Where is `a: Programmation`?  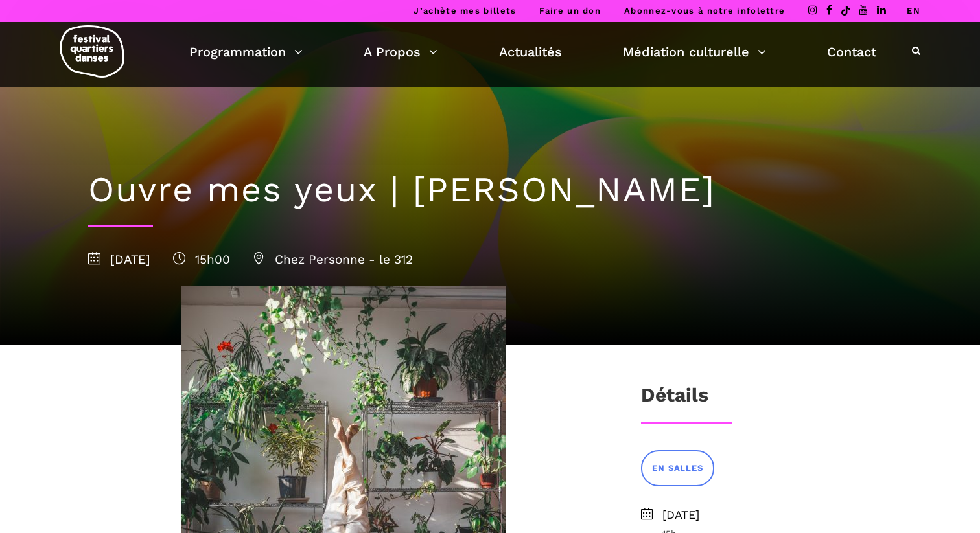 a: Programmation is located at coordinates (246, 52).